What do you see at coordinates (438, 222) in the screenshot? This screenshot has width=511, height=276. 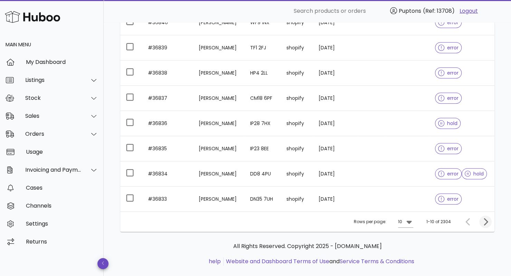 I see `div: 1-10 of 2304` at bounding box center [438, 222].